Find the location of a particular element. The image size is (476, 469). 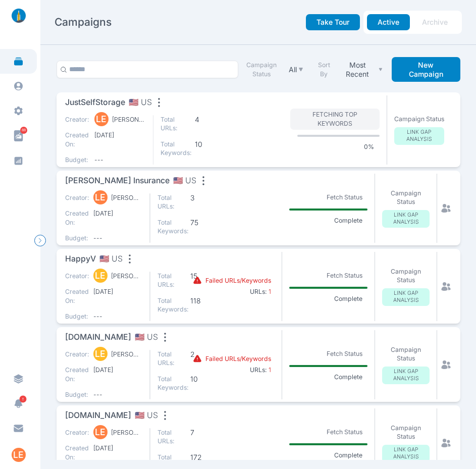

label: Campaign Status is located at coordinates (262, 69).